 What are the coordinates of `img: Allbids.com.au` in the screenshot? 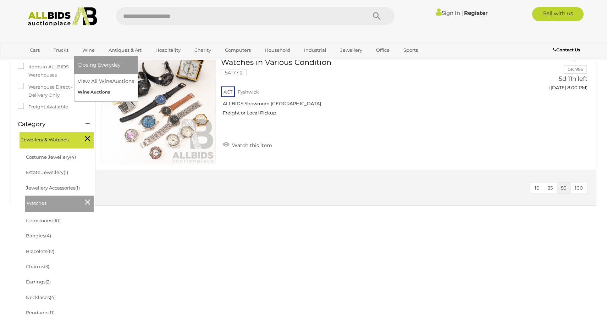 It's located at (62, 17).